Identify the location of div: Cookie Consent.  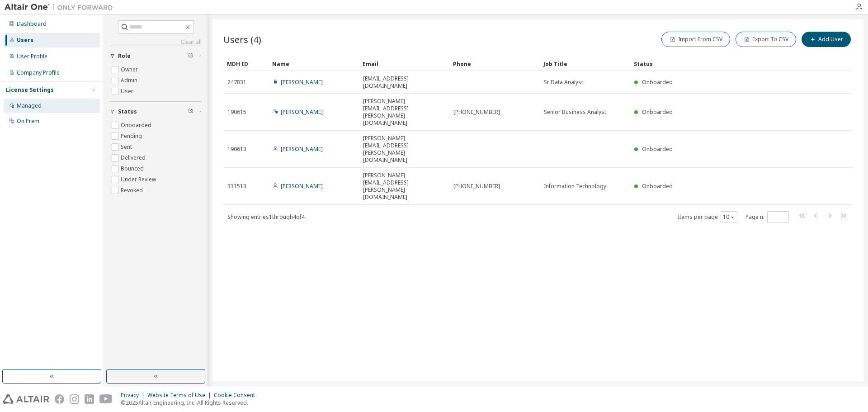
(237, 396).